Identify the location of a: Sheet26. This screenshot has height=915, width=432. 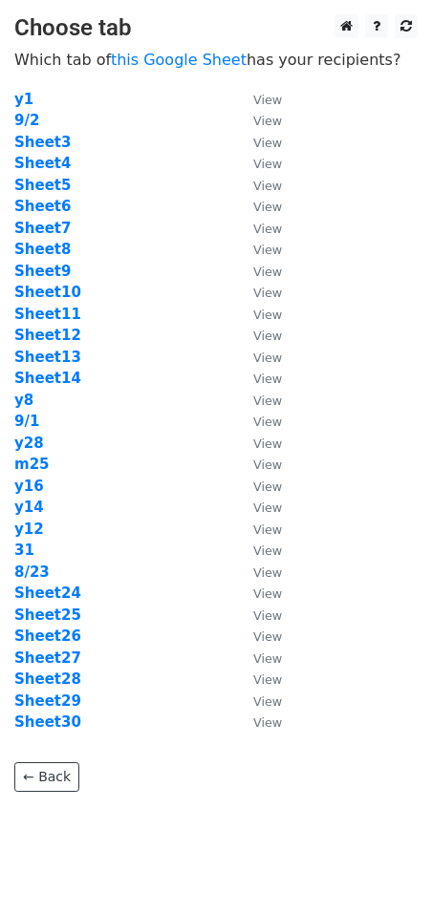
(48, 636).